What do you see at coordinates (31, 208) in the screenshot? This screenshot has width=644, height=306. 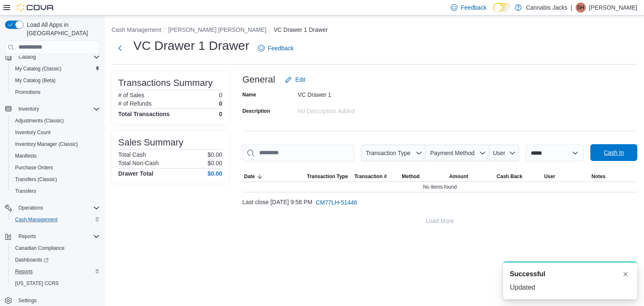 I see `button: Operations` at bounding box center [31, 208].